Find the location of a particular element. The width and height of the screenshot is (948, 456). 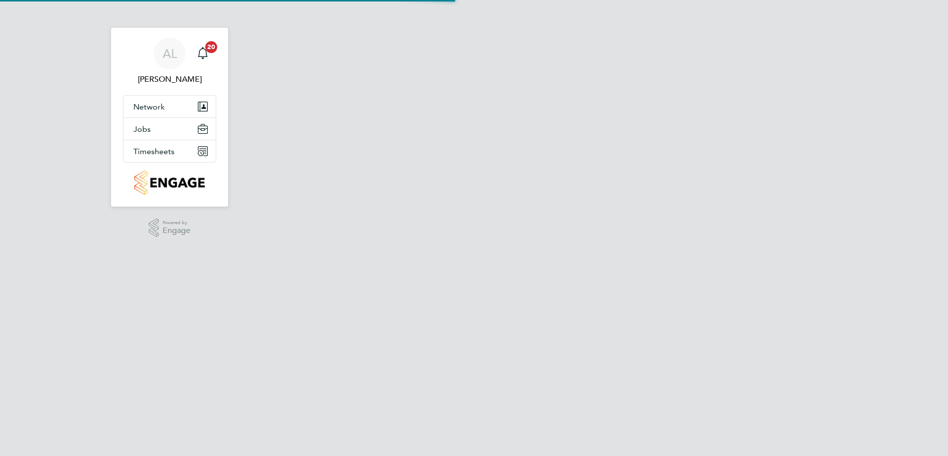

a: Powered byEngage is located at coordinates (170, 228).